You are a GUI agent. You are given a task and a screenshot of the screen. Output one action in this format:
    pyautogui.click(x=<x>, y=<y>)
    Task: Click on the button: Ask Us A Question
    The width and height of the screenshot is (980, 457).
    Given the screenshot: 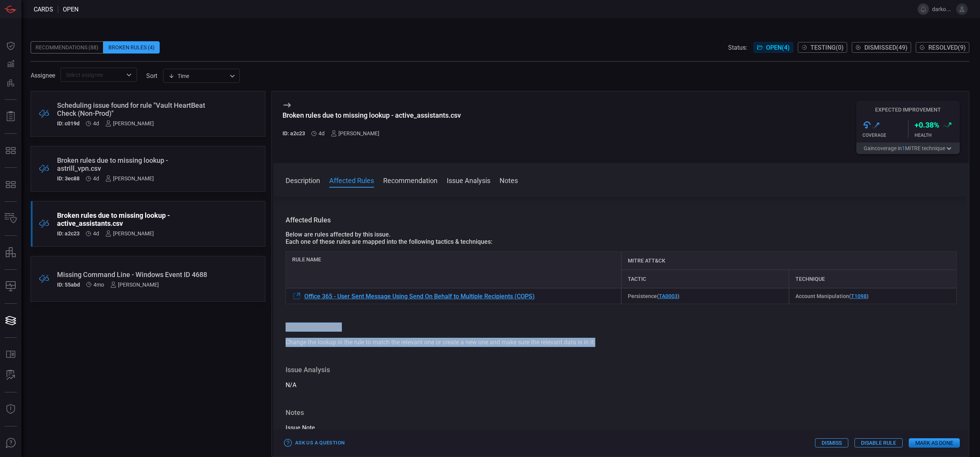 What is the action you would take?
    pyautogui.click(x=11, y=443)
    